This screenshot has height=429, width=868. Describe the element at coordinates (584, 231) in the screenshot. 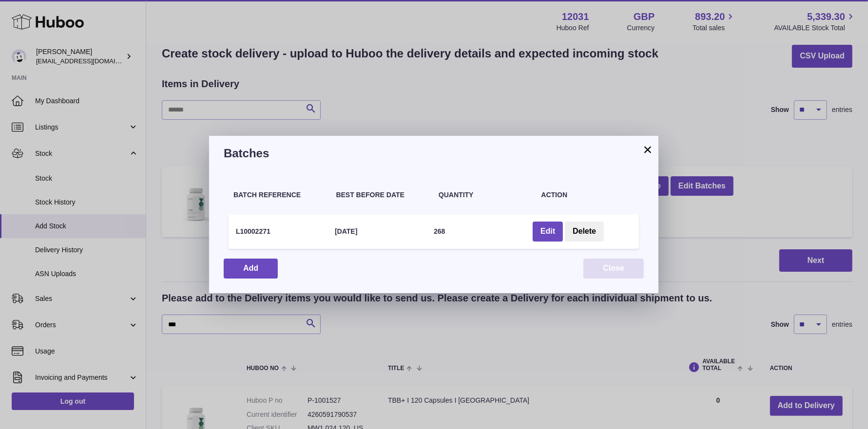

I see `button: Delete` at that location.